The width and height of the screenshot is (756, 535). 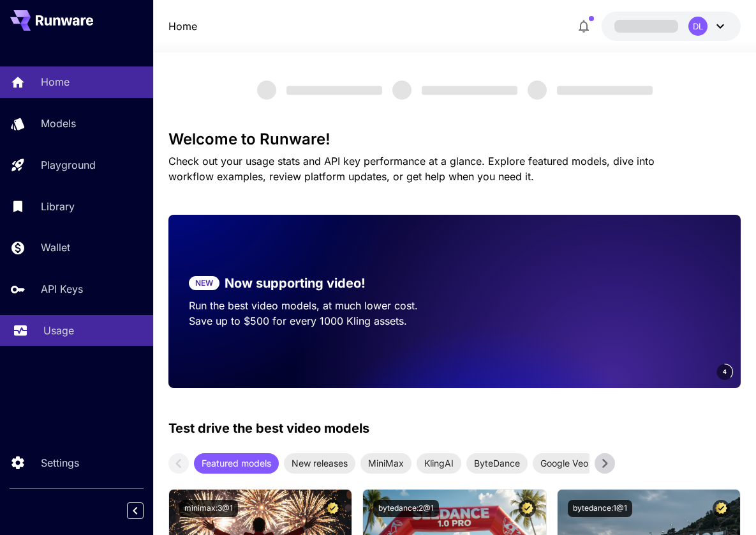 I want to click on p: Now supporting video!, so click(x=294, y=283).